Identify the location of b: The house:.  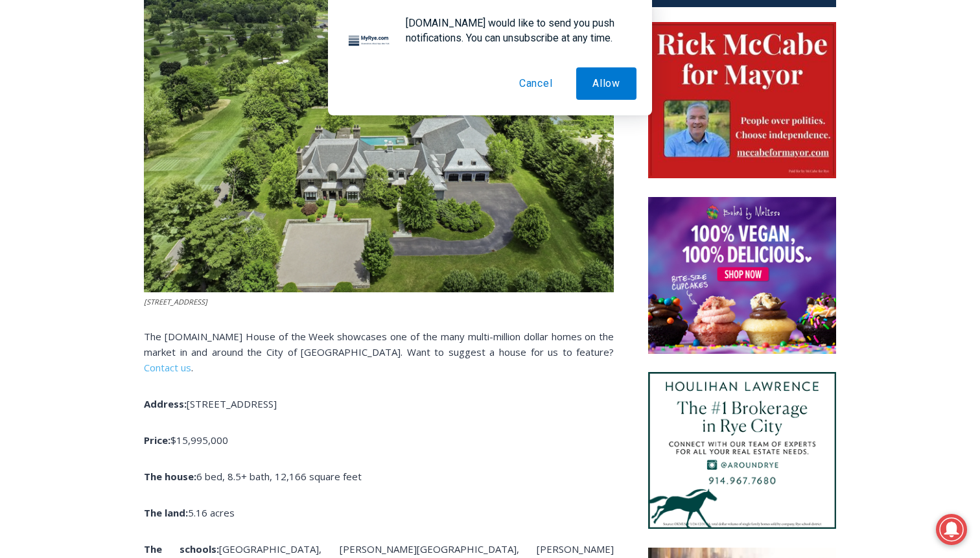
(170, 476).